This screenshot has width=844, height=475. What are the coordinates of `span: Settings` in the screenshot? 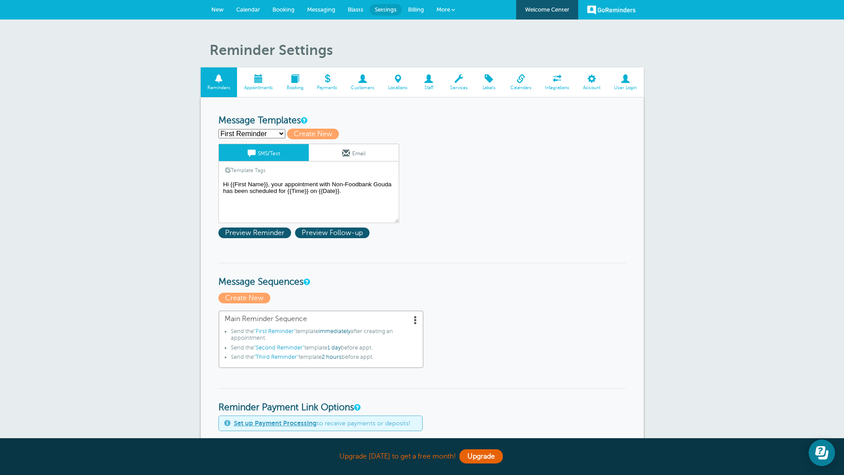 It's located at (385, 9).